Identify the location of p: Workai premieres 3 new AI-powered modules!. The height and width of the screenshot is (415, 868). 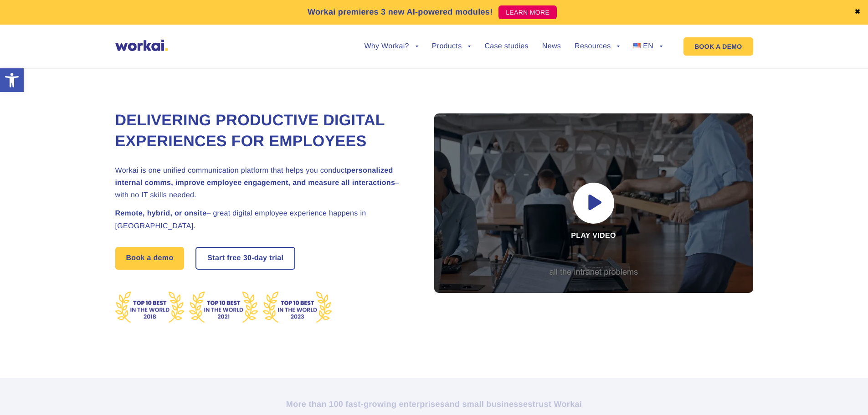
(400, 12).